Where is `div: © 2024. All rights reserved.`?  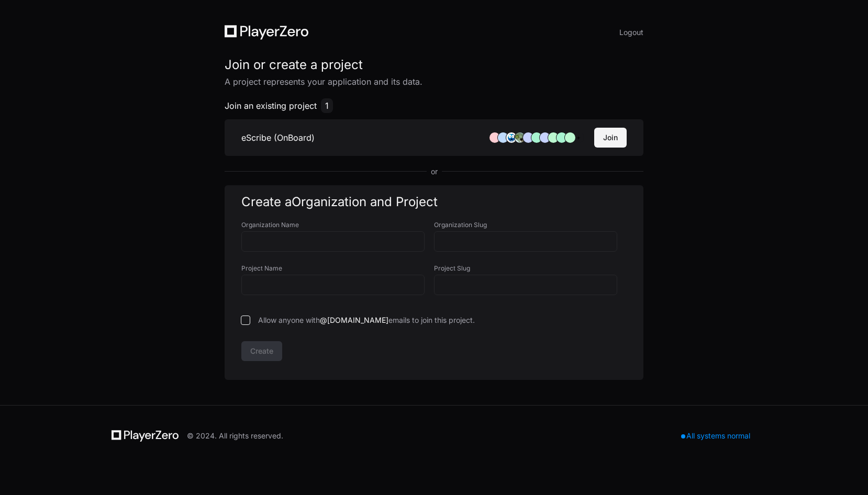 div: © 2024. All rights reserved. is located at coordinates (235, 435).